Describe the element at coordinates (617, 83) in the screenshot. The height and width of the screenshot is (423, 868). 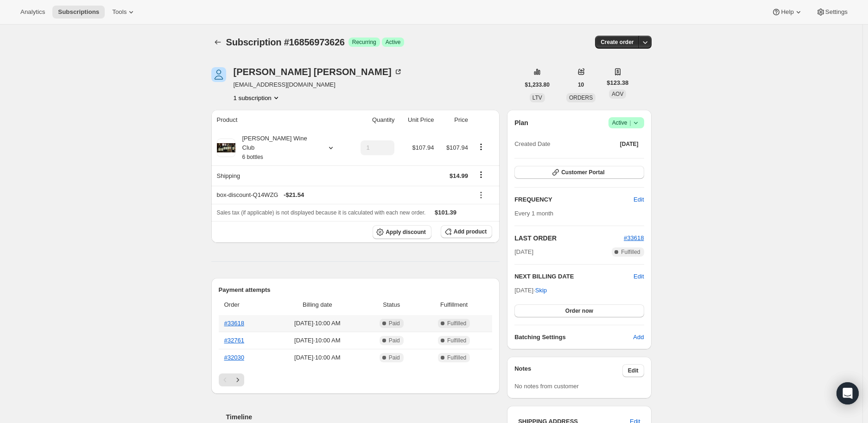
I see `span: $123.38` at that location.